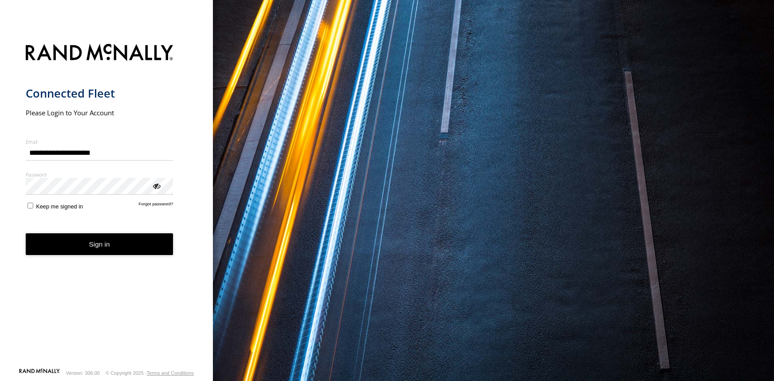 The image size is (774, 381). What do you see at coordinates (99, 174) in the screenshot?
I see `label: Password` at bounding box center [99, 174].